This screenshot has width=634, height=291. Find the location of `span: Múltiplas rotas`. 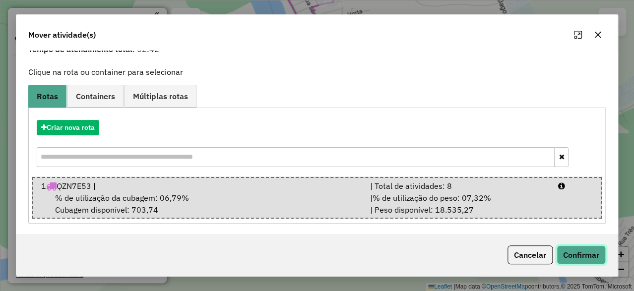

span: Múltiplas rotas is located at coordinates (160, 96).